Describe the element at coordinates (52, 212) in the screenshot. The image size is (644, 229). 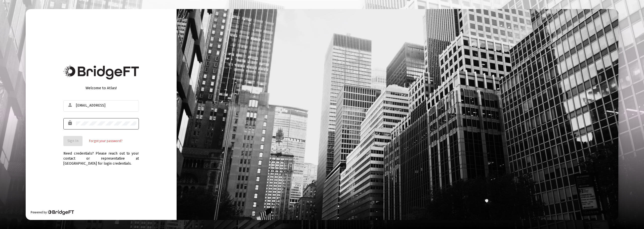
I see `div: Powered by` at that location.